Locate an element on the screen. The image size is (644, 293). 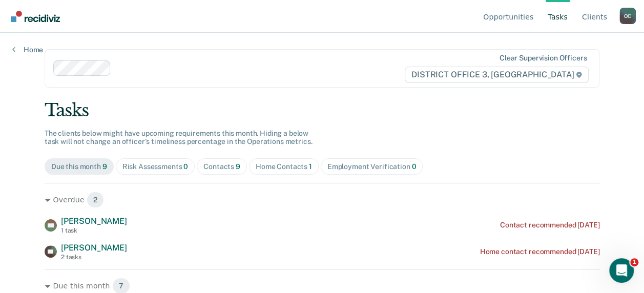
div: Due this month is located at coordinates (79, 167).